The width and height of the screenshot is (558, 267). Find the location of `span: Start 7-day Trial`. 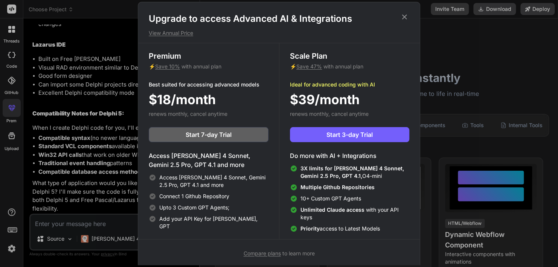

span: Start 7-day Trial is located at coordinates (208, 135).